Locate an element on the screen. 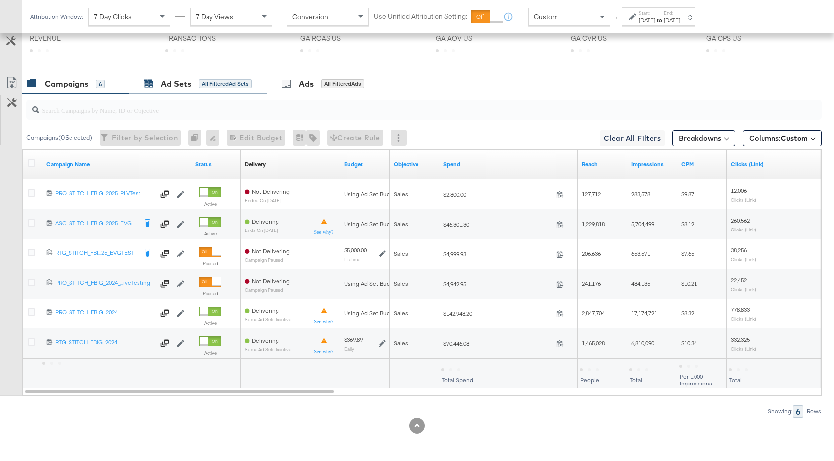 The width and height of the screenshot is (834, 461). span: $8.32 is located at coordinates (688, 313).